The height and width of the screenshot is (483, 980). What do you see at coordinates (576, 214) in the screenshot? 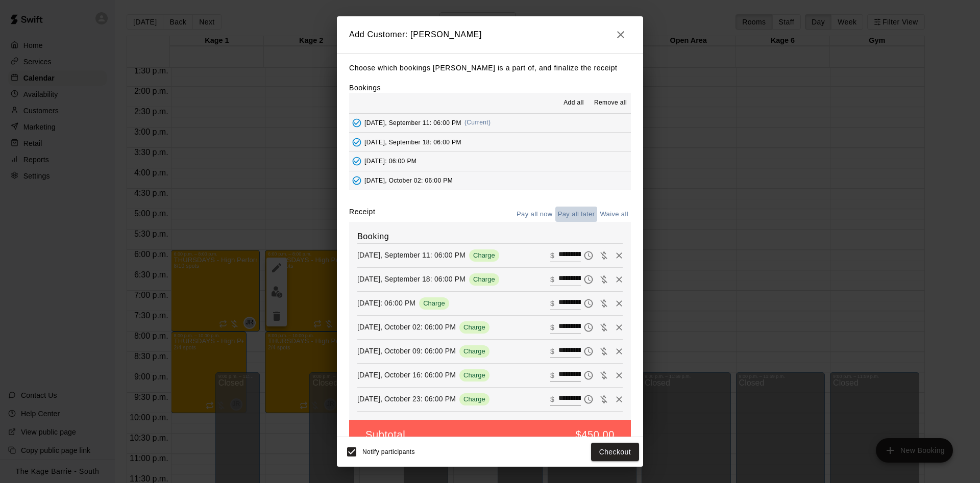
I see `button: Pay all later` at bounding box center [576, 214].